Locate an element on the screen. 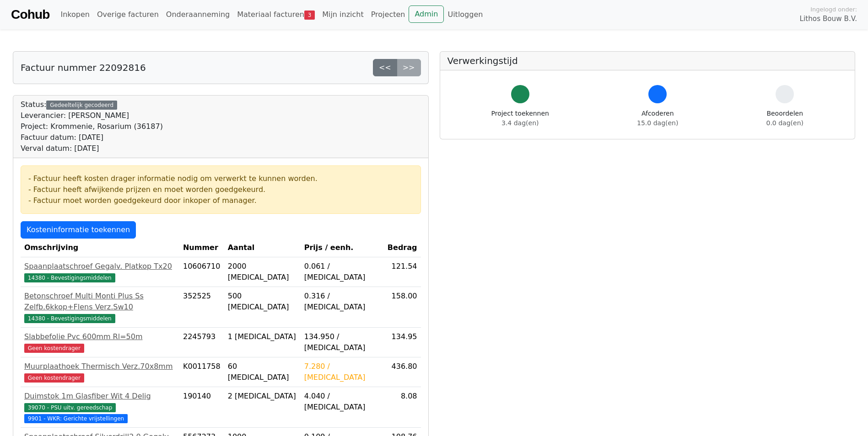 The width and height of the screenshot is (868, 436). div: - Factuur heeft kosten drager informatie nodig om verwerkt te kunnen worden. is located at coordinates (221, 179).